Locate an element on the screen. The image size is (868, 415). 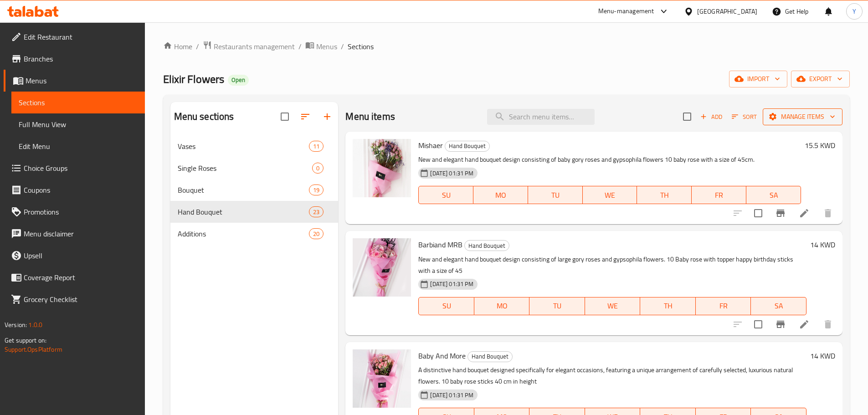
span: SA is located at coordinates (779, 306).